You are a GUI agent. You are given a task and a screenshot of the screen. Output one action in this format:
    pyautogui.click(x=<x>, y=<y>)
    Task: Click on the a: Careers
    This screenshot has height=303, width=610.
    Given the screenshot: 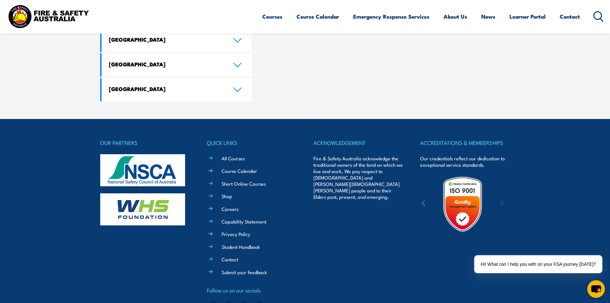 What is the action you would take?
    pyautogui.click(x=230, y=209)
    